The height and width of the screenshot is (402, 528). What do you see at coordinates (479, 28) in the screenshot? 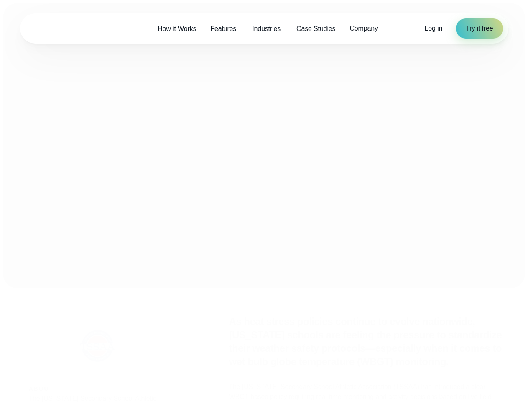
I see `span: Try it free` at bounding box center [479, 28].